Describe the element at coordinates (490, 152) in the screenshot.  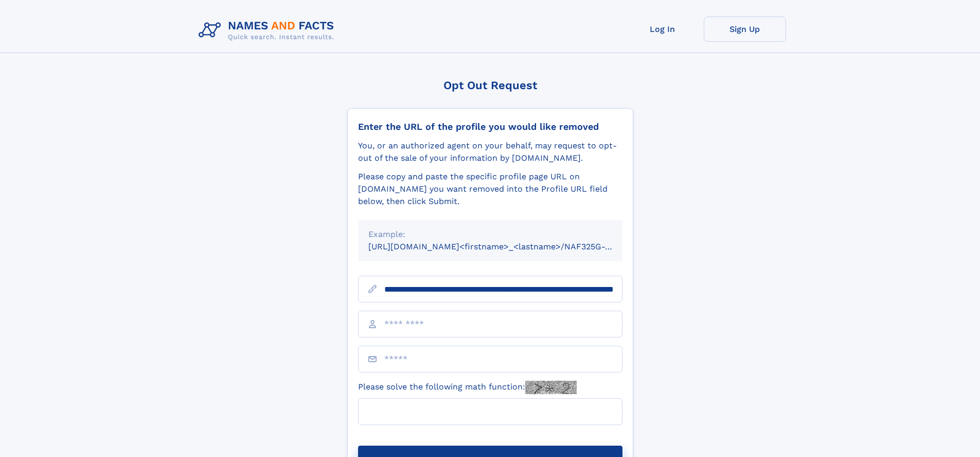
I see `div: You, or an authorized agent on your behalf, may request to opt-out of the sale of your informatio...` at that location.